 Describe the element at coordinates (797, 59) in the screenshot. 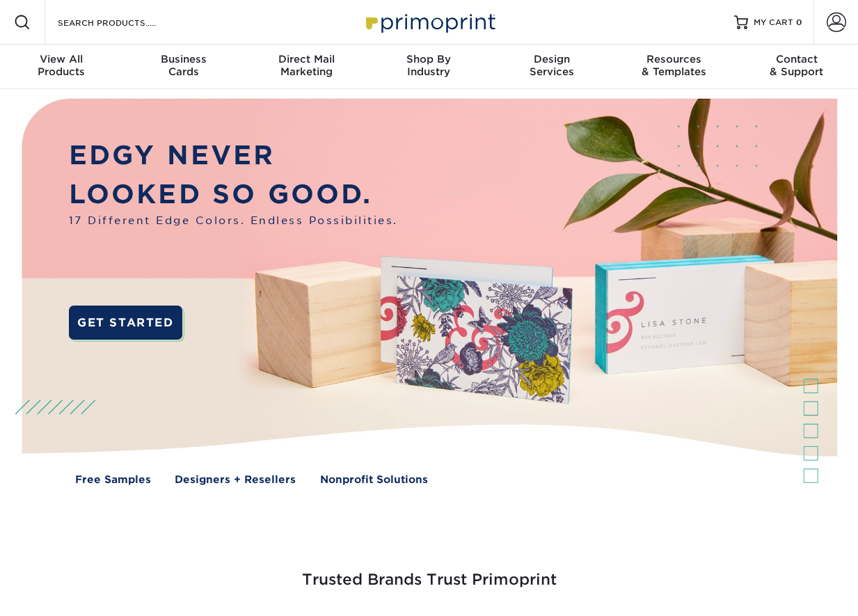

I see `span: Contact` at that location.